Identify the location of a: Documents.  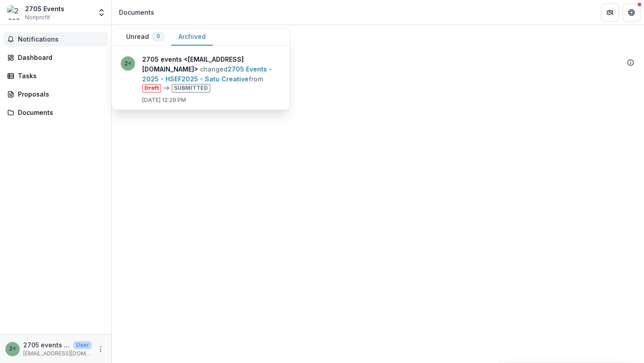
(55, 112).